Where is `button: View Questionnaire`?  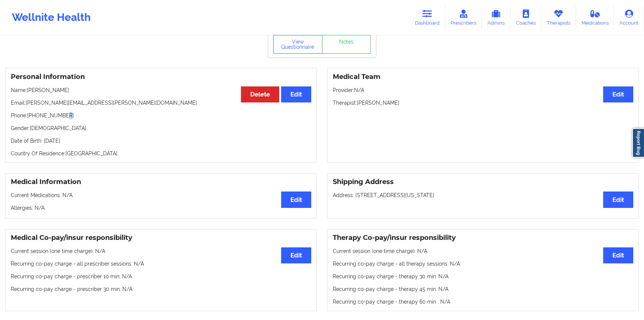 button: View Questionnaire is located at coordinates (298, 44).